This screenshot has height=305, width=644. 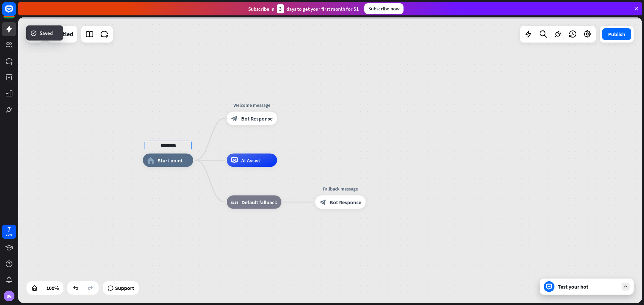 What do you see at coordinates (9, 235) in the screenshot?
I see `div: days` at bounding box center [9, 235].